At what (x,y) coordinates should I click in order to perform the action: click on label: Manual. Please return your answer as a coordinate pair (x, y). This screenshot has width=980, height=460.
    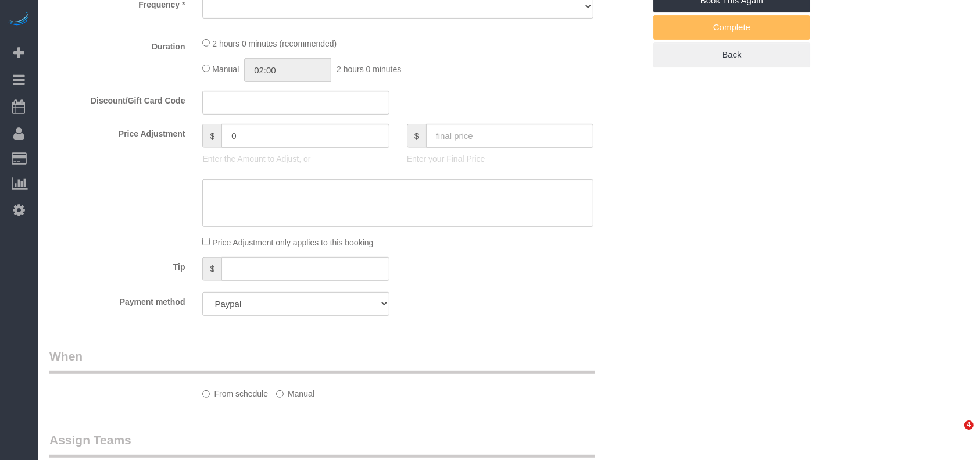
    Looking at the image, I should click on (295, 392).